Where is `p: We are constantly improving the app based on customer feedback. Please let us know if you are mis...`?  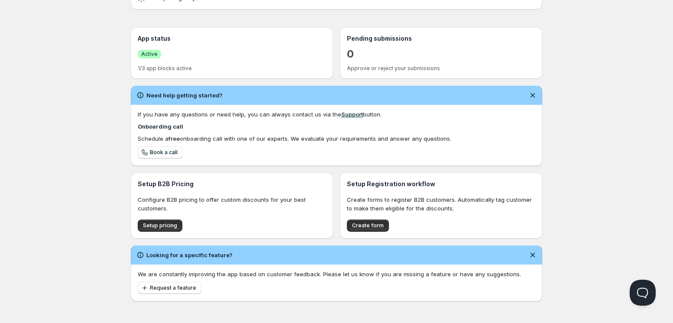 p: We are constantly improving the app based on customer feedback. Please let us know if you are mis... is located at coordinates (336, 274).